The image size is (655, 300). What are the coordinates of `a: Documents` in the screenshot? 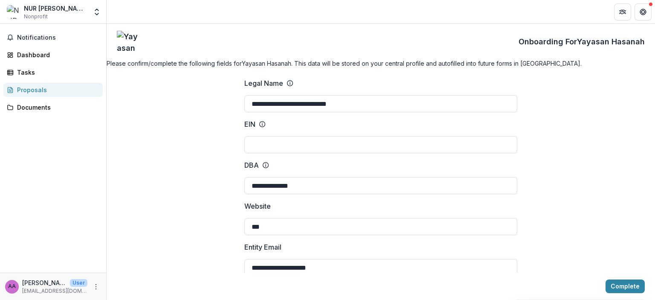 It's located at (53, 107).